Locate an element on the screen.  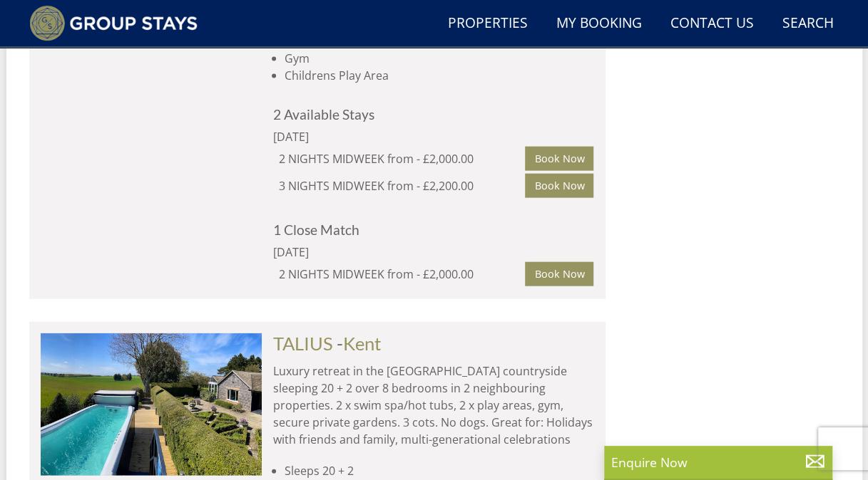
a: TALIUS is located at coordinates (303, 344).